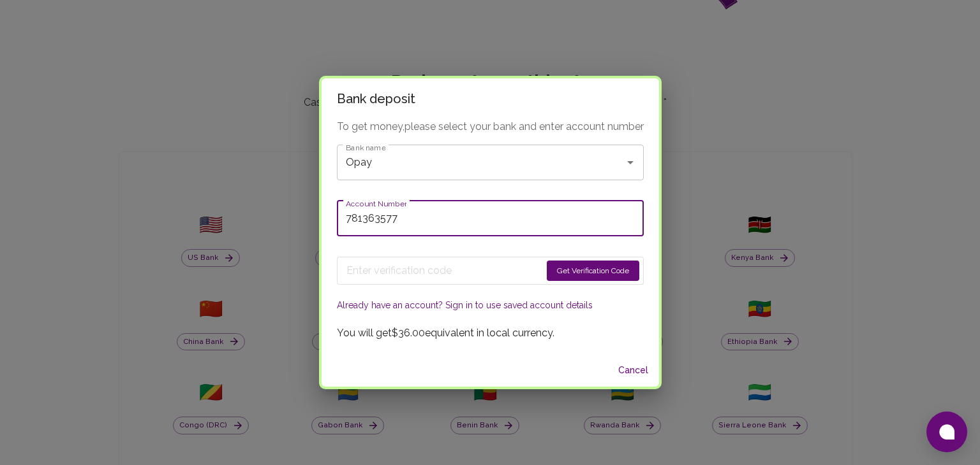  What do you see at coordinates (490, 127) in the screenshot?
I see `p: To get money, please select your bank and enter account number` at bounding box center [490, 127].